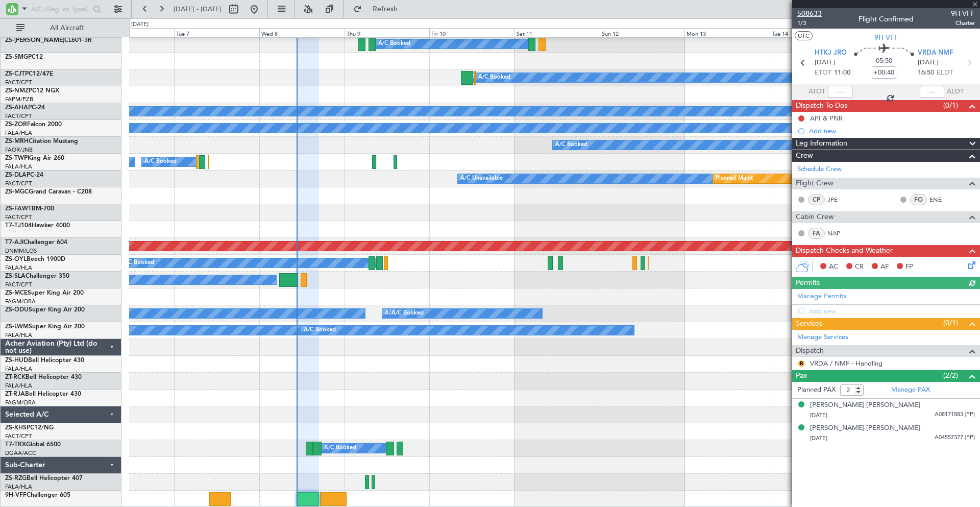  Describe the element at coordinates (37, 276) in the screenshot. I see `a: ZS-SLAChallenger 350` at that location.